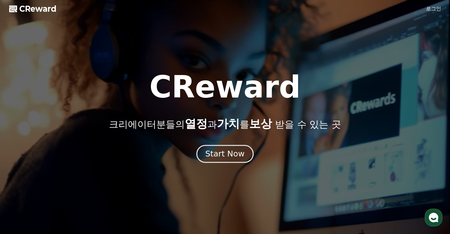 The height and width of the screenshot is (234, 450). Describe the element at coordinates (62, 189) in the screenshot. I see `a: 대화` at that location.